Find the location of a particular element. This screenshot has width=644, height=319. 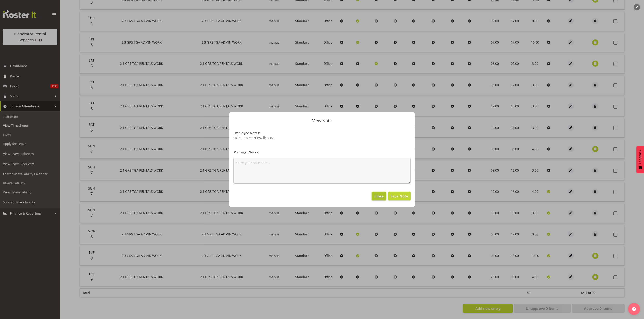

span: Feedback is located at coordinates (640, 157).